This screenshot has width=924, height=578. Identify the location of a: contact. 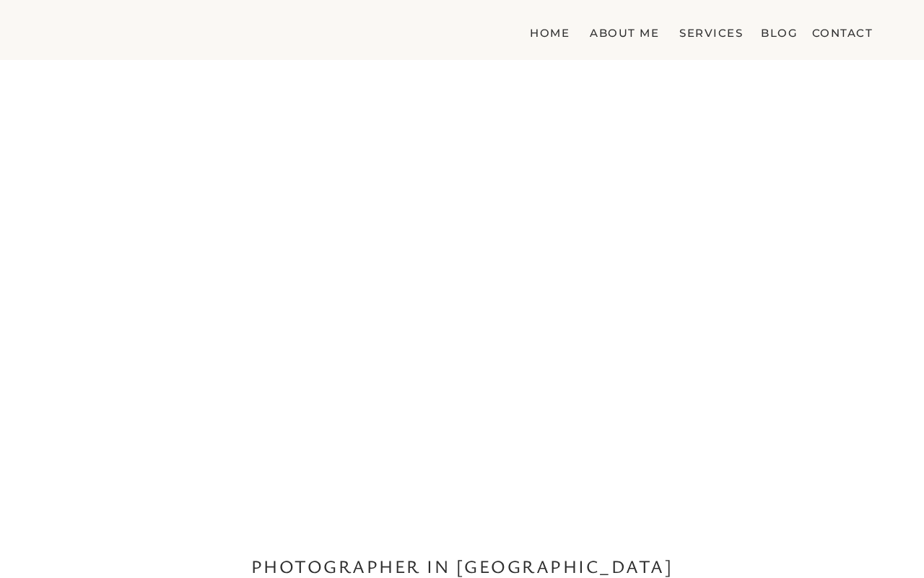
(842, 30).